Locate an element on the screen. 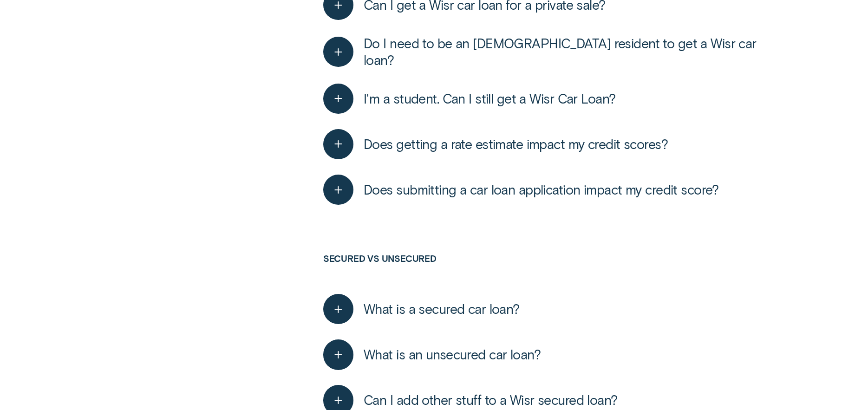 The image size is (868, 410). button: Does submitting a car loan application impact my credit score? is located at coordinates (521, 190).